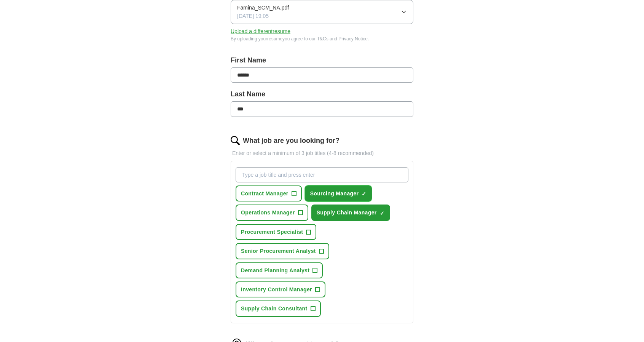  I want to click on span: Supply Chain Manager, so click(347, 213).